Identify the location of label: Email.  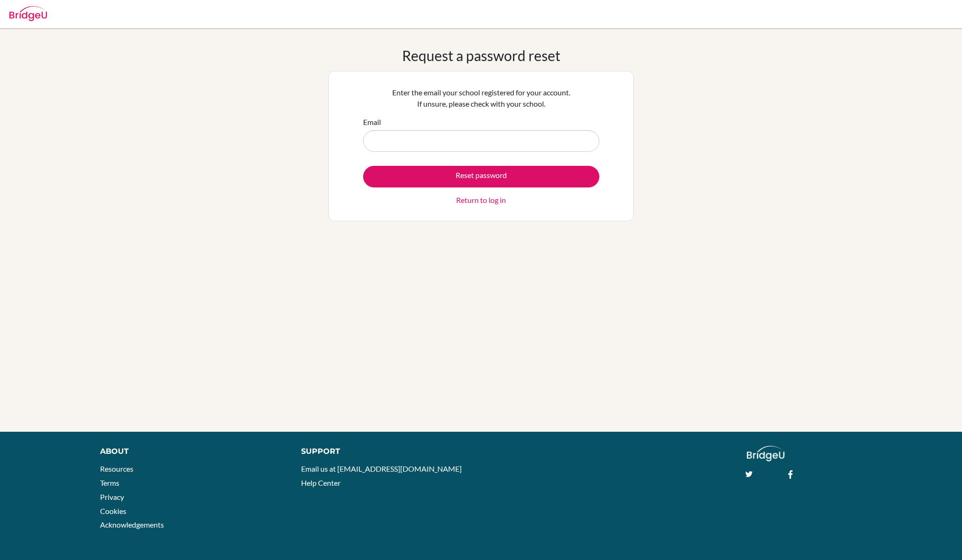
(372, 122).